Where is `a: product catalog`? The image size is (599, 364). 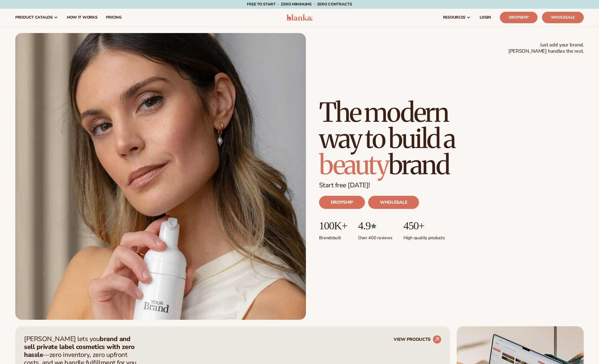 a: product catalog is located at coordinates (37, 18).